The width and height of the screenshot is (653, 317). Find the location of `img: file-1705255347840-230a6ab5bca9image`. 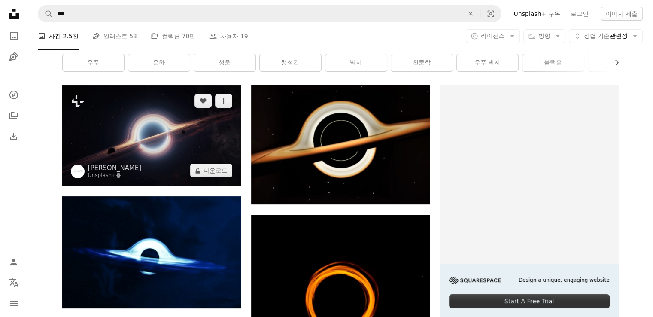

img: file-1705255347840-230a6ab5bca9image is located at coordinates (475, 280).